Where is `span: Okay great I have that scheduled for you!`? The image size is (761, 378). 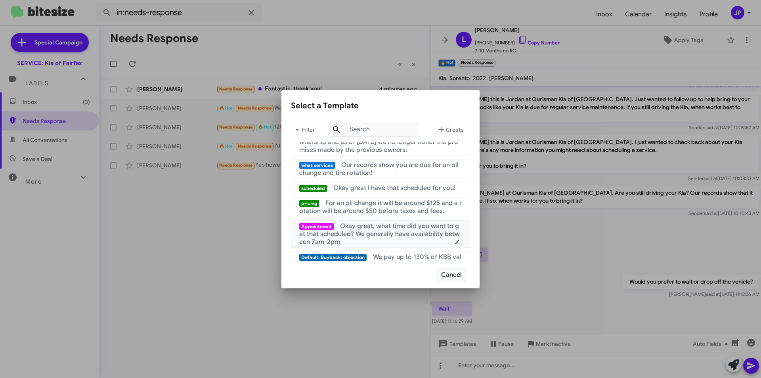
span: Okay great I have that scheduled for you! is located at coordinates (395, 188).